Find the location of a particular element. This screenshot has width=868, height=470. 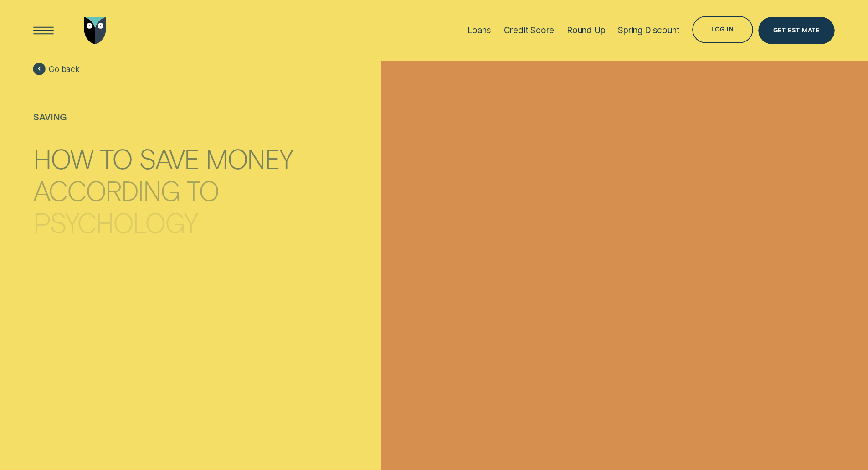

span: Go back is located at coordinates (64, 69).